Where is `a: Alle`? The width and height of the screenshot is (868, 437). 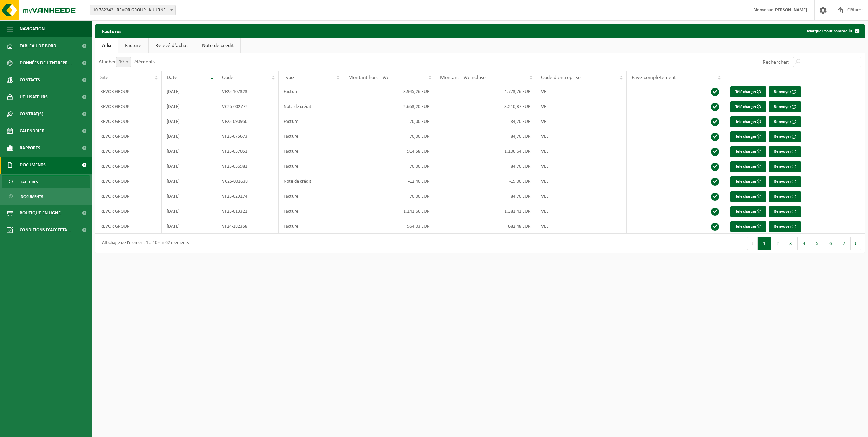 a: Alle is located at coordinates (107, 46).